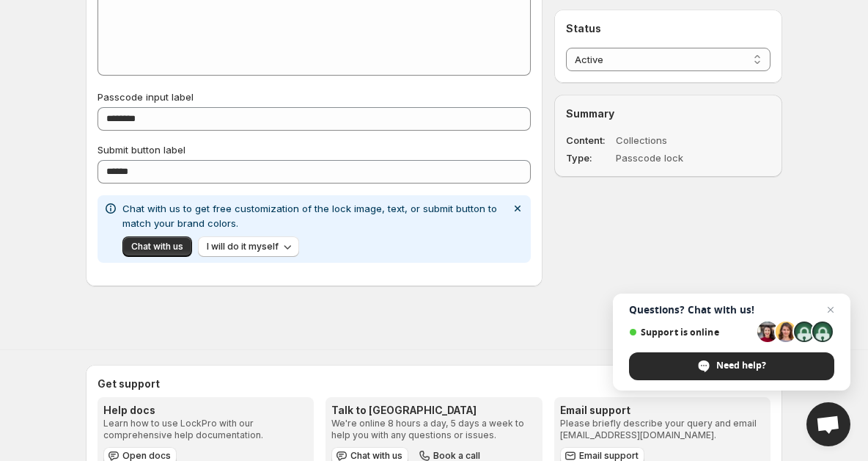 The width and height of the screenshot is (868, 461). Describe the element at coordinates (205, 410) in the screenshot. I see `h3: Help docs` at that location.